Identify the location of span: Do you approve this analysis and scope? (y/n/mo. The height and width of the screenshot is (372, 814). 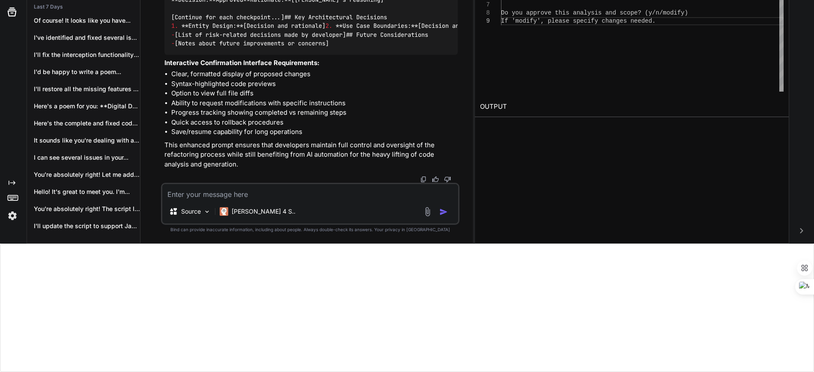
(585, 13).